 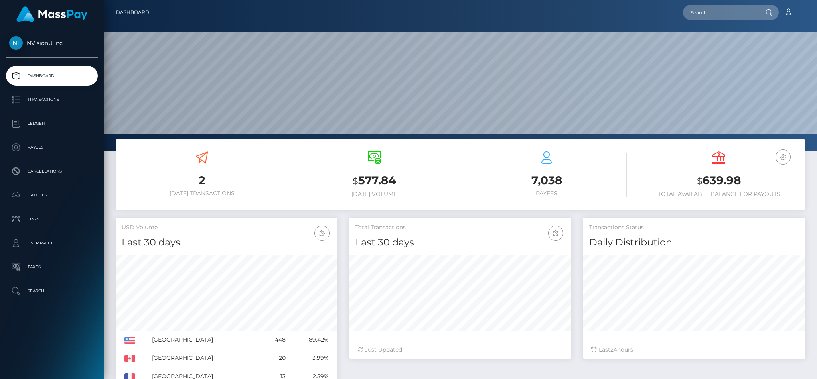 I want to click on p: Dashboard, so click(x=52, y=76).